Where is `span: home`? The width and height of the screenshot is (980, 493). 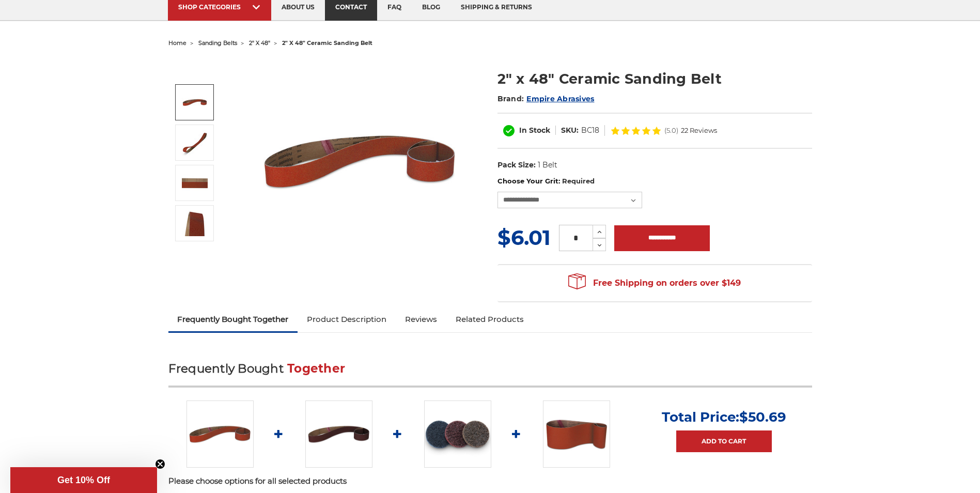
span: home is located at coordinates (177, 43).